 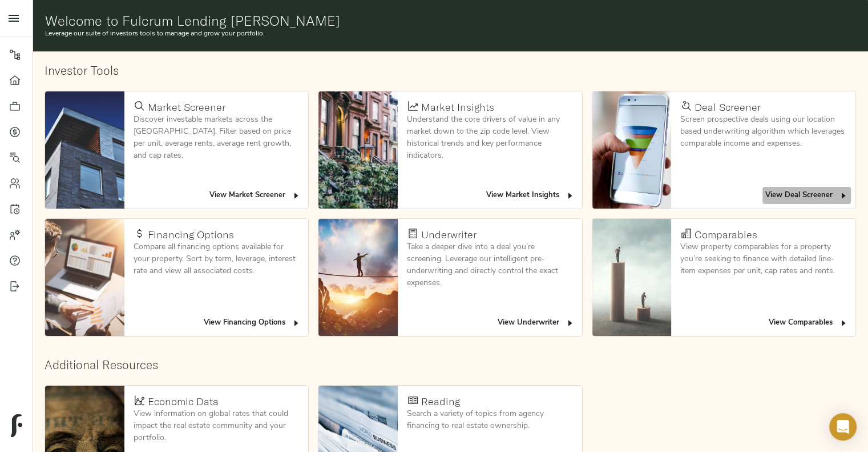 I want to click on img: logo, so click(x=17, y=426).